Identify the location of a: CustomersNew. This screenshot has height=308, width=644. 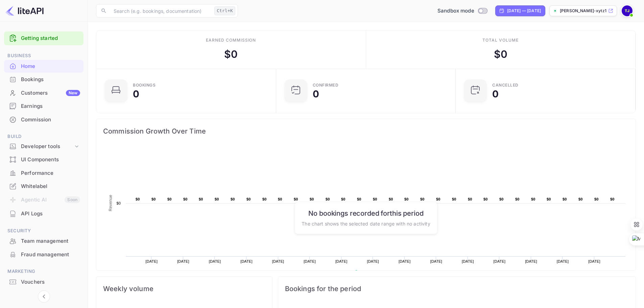
(44, 93).